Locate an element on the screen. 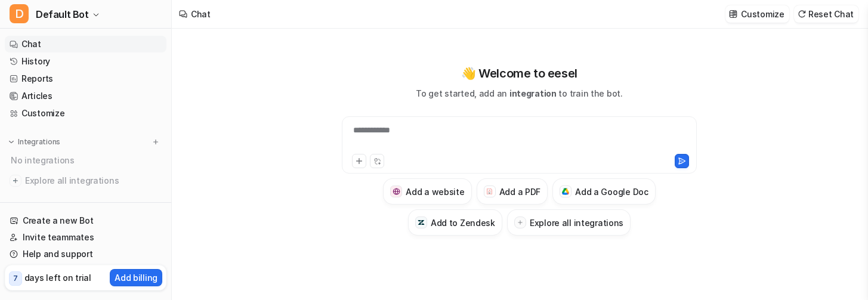  a: History is located at coordinates (85, 61).